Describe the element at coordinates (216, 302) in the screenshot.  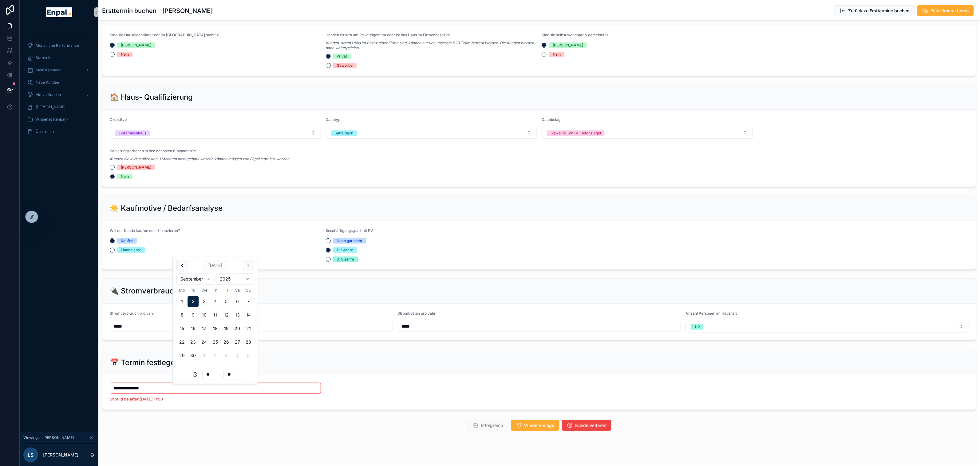
I see `button: Thursday, 4 September 2025` at that location.